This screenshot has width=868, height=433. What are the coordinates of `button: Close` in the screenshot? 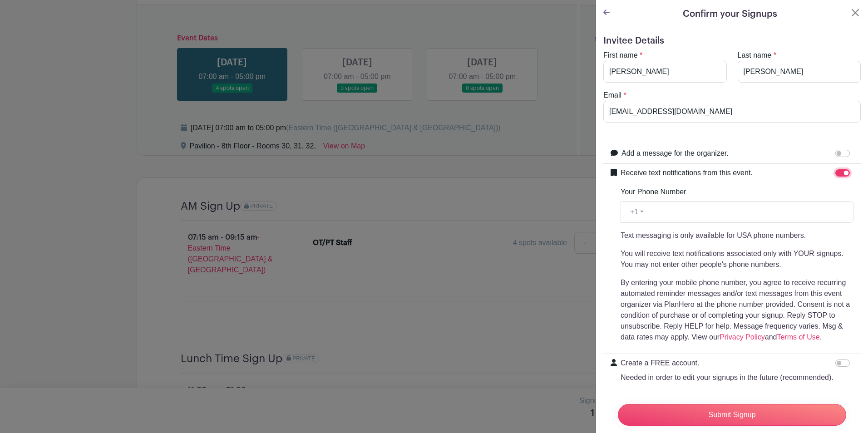 It's located at (855, 13).